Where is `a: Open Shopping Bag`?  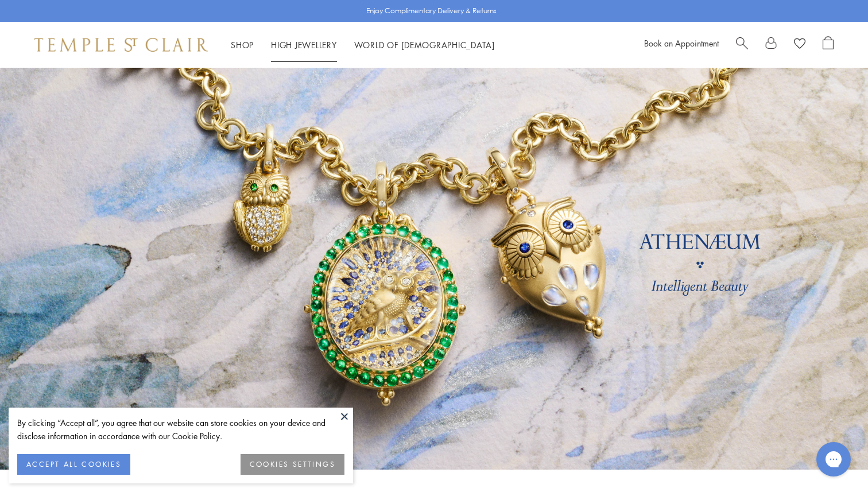 a: Open Shopping Bag is located at coordinates (828, 45).